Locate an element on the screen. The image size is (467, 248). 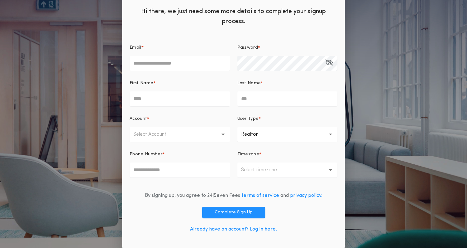
p: Select timezone is located at coordinates (264, 170).